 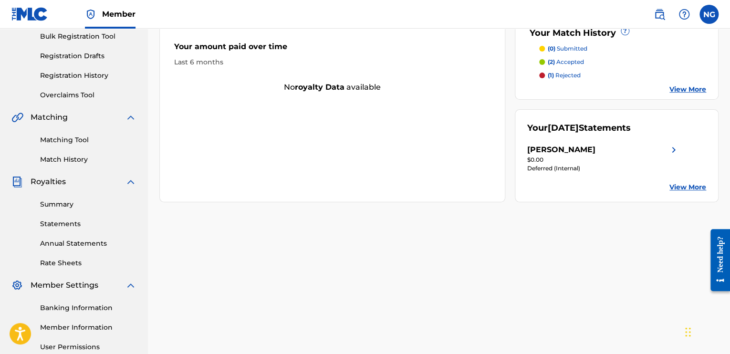 What do you see at coordinates (332, 49) in the screenshot?
I see `div: Your amount paid over time` at bounding box center [332, 49].